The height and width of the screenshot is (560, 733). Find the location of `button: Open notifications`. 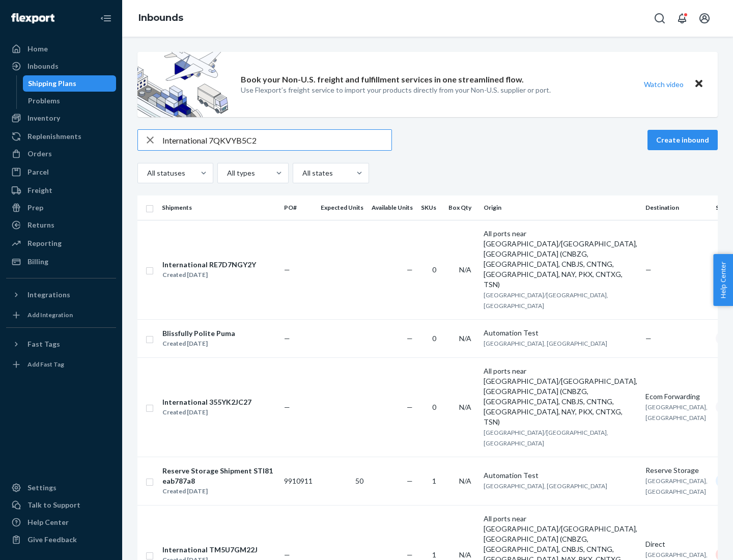

button: Open notifications is located at coordinates (682, 19).